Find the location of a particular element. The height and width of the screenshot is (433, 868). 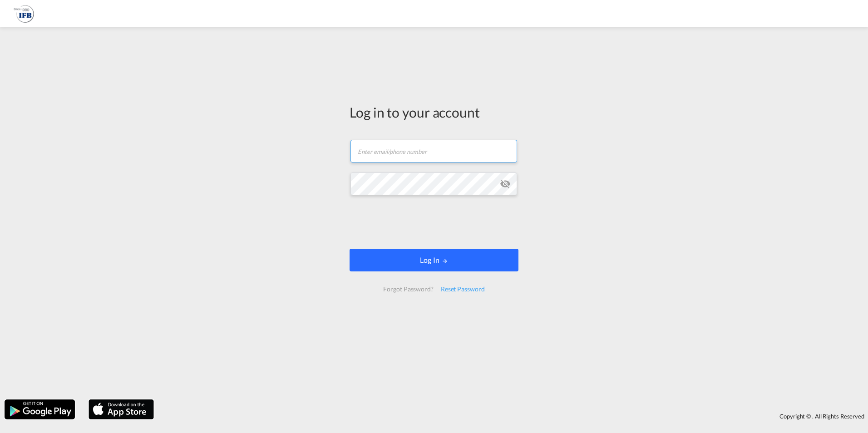

div: Log in to your account is located at coordinates (434, 112).